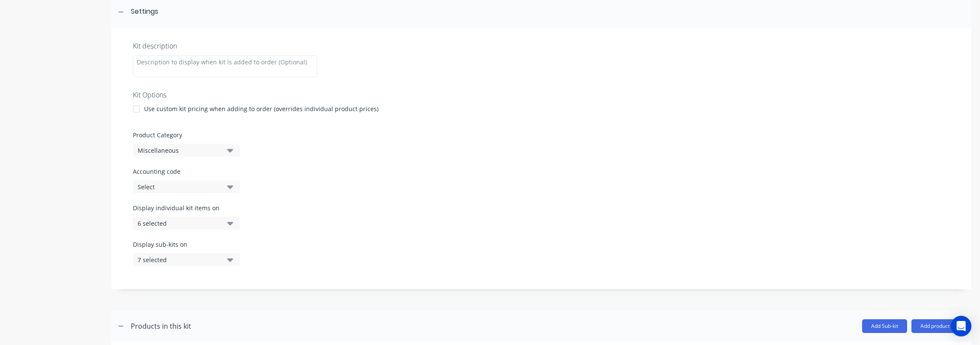 This screenshot has width=980, height=345. What do you see at coordinates (161, 326) in the screenshot?
I see `div: Products in this kit` at bounding box center [161, 326].